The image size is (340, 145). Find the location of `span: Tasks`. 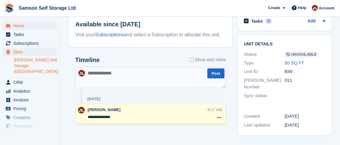

span: Tasks is located at coordinates (31, 34).